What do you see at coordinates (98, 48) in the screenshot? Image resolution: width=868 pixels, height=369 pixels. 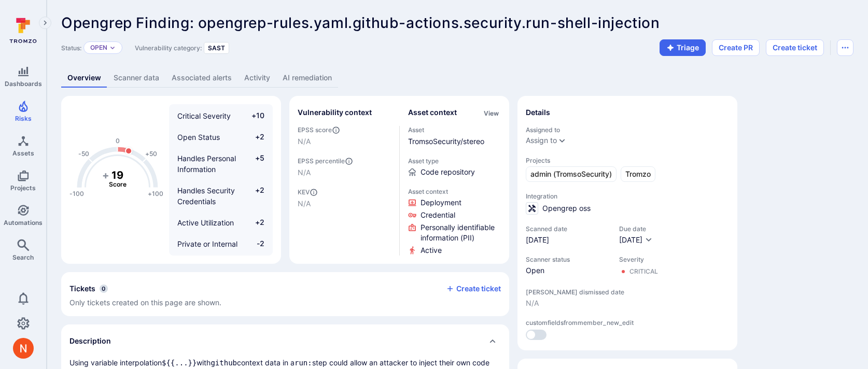 I see `p: Open` at bounding box center [98, 48].